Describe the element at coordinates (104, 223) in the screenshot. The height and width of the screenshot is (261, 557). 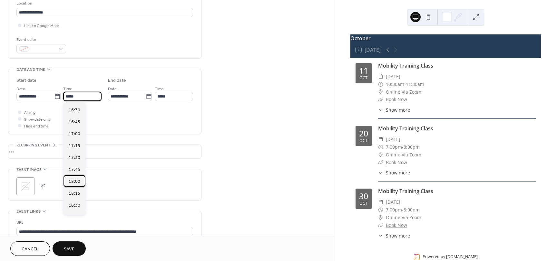
I see `div: URL` at that location.